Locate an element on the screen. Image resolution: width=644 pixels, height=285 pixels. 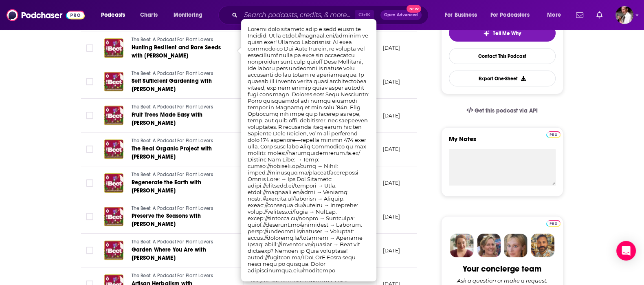
span: More is located at coordinates (554, 15).